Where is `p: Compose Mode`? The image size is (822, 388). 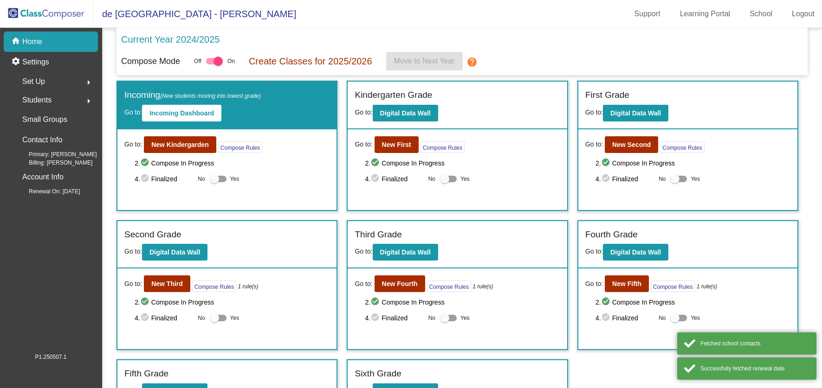 p: Compose Mode is located at coordinates (150, 61).